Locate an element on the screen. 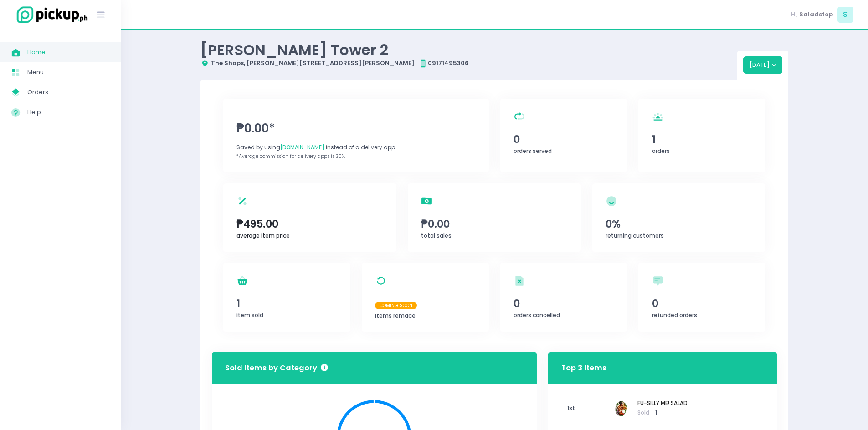  span: ₱0.00 is located at coordinates (494, 224).